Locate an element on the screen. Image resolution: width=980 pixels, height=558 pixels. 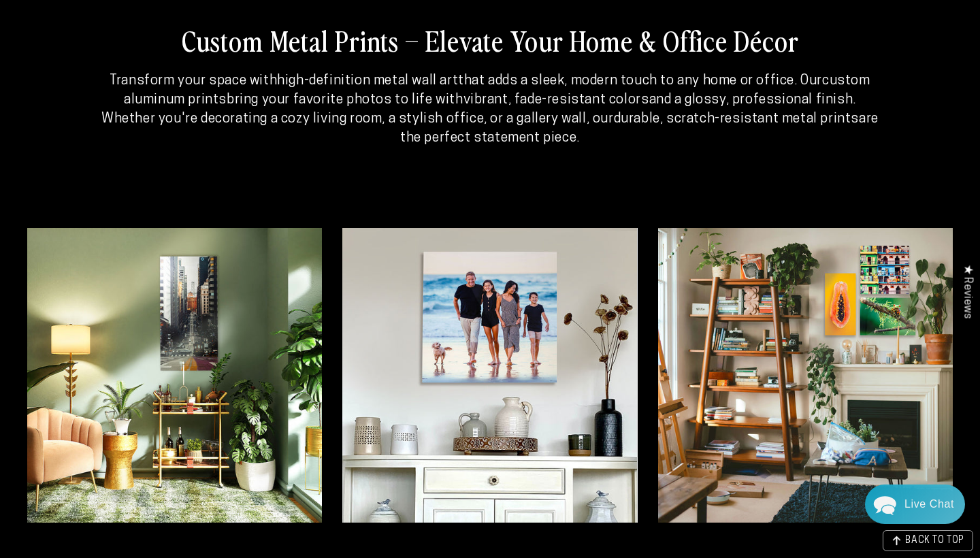
img: Custom aluminum family beach photo print displayed above modern white console table – high-defini... is located at coordinates (489, 375).